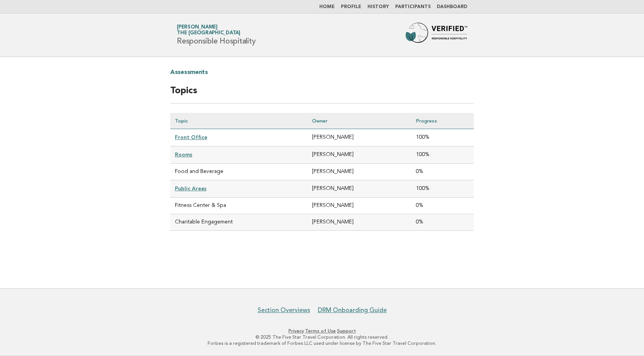  Describe the element at coordinates (216, 35) in the screenshot. I see `h1: Responsible Hospitality` at that location.